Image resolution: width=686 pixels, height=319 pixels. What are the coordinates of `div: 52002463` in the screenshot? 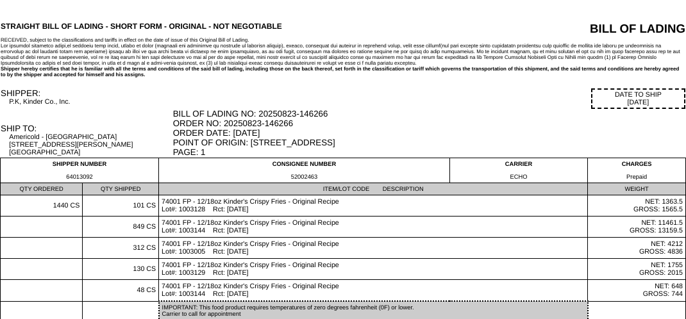 It's located at (304, 177).